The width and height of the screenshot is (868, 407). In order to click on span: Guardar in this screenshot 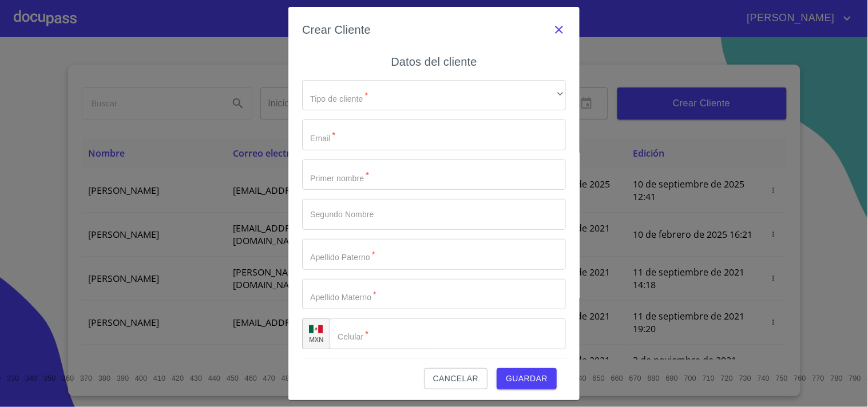, I will do `click(526, 379)`.